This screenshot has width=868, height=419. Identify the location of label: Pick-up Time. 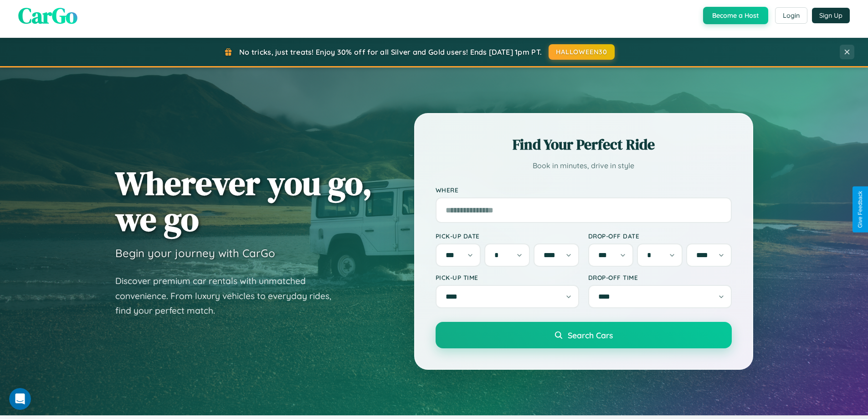
(507, 277).